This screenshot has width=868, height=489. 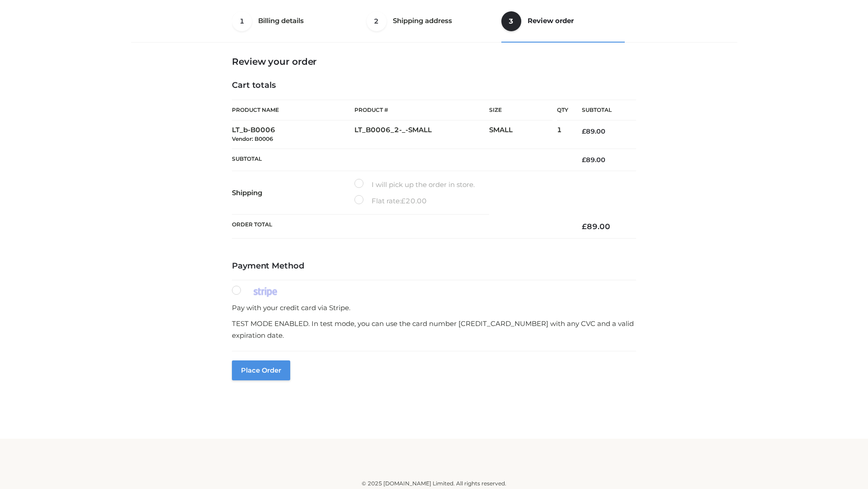 I want to click on th: Size, so click(x=521, y=110).